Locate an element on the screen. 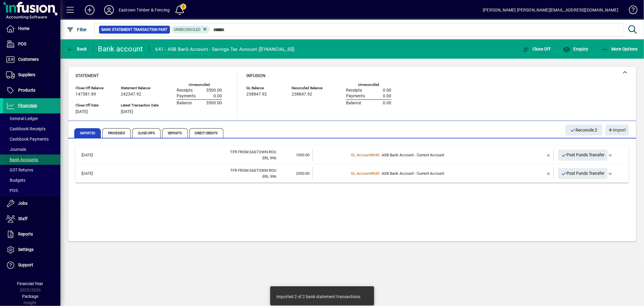 Image resolution: width=644 pixels, height=306 pixels. span: Statement Balance is located at coordinates (139, 88).